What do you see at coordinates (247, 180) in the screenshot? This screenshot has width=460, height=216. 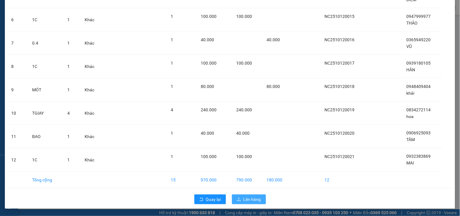 I see `td: 790.000` at bounding box center [247, 180].